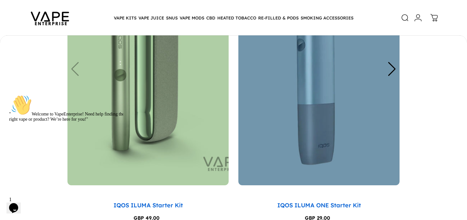 Image resolution: width=467 pixels, height=220 pixels. What do you see at coordinates (15, 13) in the screenshot?
I see `img: :wave:` at bounding box center [15, 13].